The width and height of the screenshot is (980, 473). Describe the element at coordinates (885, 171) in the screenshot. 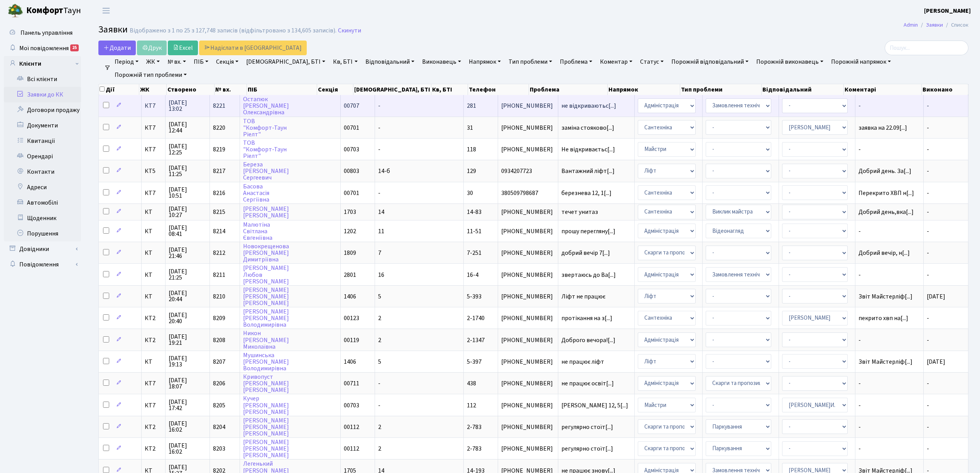

I see `span: Добрий день. За[...]` at that location.